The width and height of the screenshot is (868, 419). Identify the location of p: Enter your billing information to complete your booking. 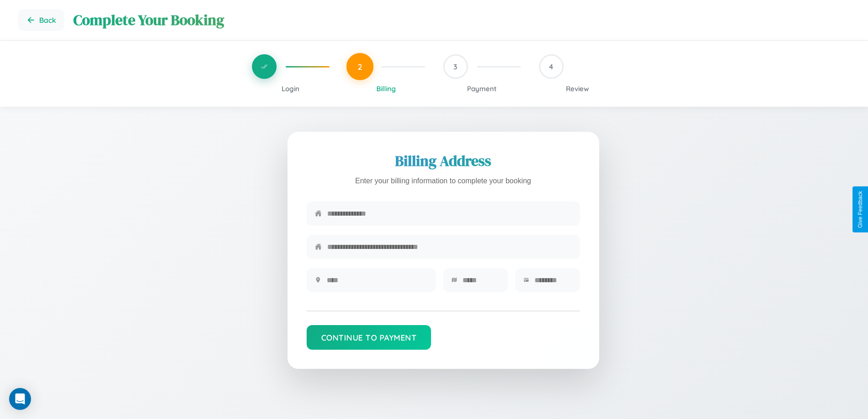
(443, 181).